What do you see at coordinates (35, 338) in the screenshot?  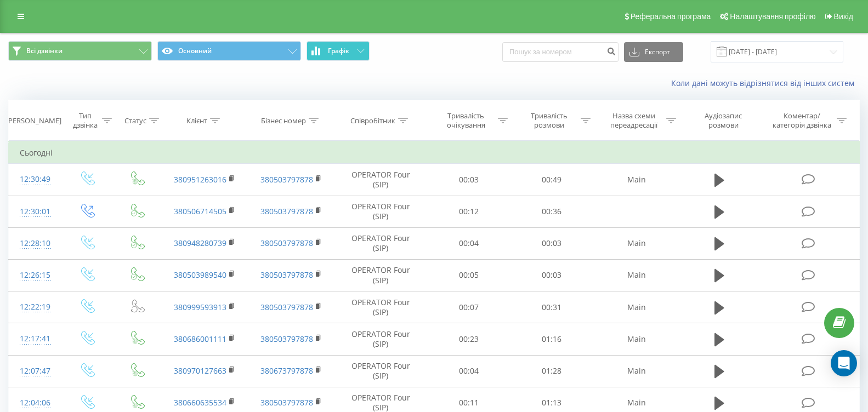 I see `div: 12:17:41` at bounding box center [35, 338].